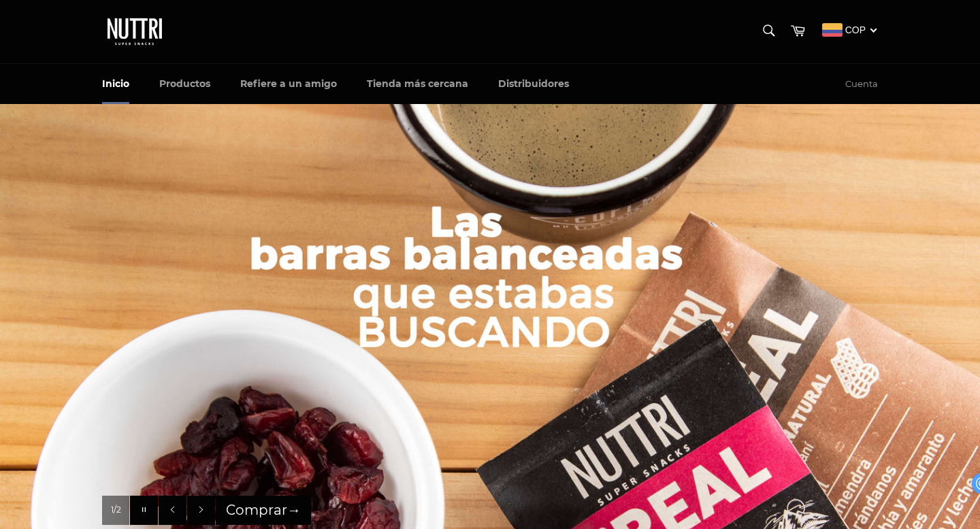 The height and width of the screenshot is (529, 980). What do you see at coordinates (855, 30) in the screenshot?
I see `span: COP` at bounding box center [855, 30].